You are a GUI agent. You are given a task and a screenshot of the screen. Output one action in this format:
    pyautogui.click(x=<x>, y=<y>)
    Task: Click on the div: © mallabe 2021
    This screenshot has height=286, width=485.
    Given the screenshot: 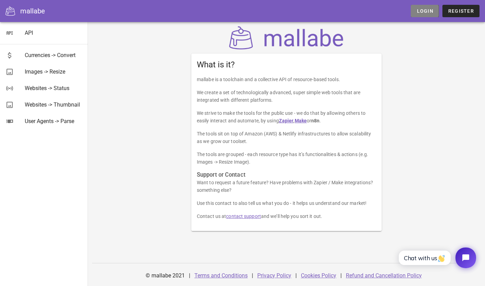 What is the action you would take?
    pyautogui.click(x=165, y=275)
    